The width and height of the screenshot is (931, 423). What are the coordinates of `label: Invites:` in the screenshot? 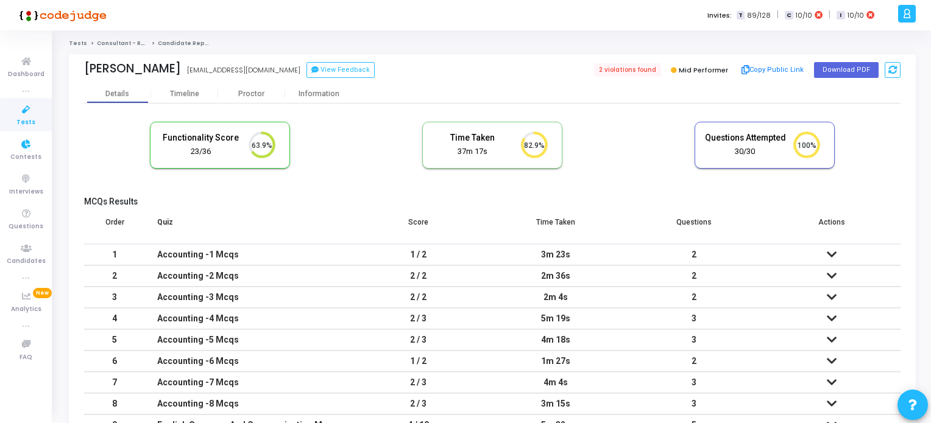 It's located at (719, 15).